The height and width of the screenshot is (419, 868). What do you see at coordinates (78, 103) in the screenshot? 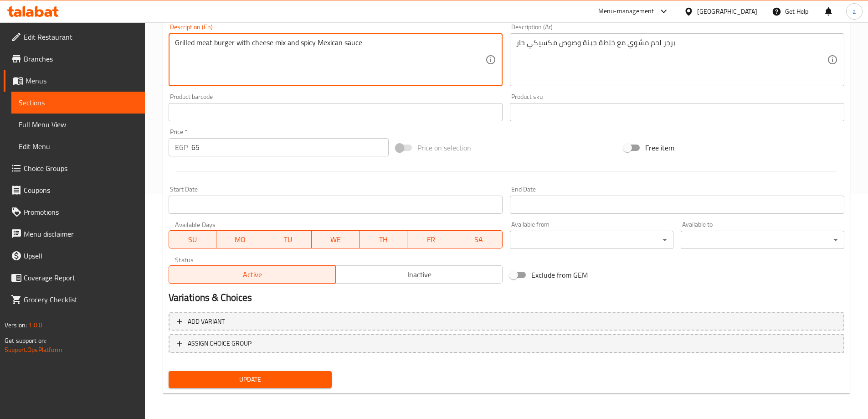
I see `span: Sections` at bounding box center [78, 103].